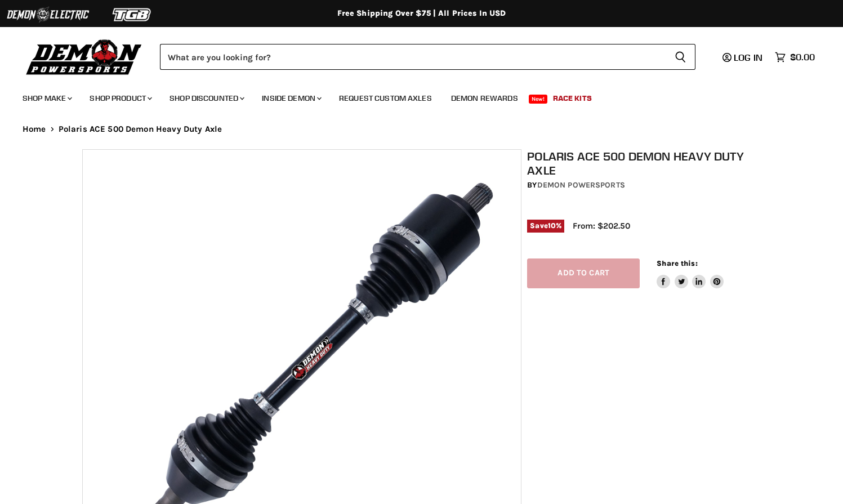 Image resolution: width=843 pixels, height=504 pixels. Describe the element at coordinates (484, 98) in the screenshot. I see `a: Demon Rewards` at that location.